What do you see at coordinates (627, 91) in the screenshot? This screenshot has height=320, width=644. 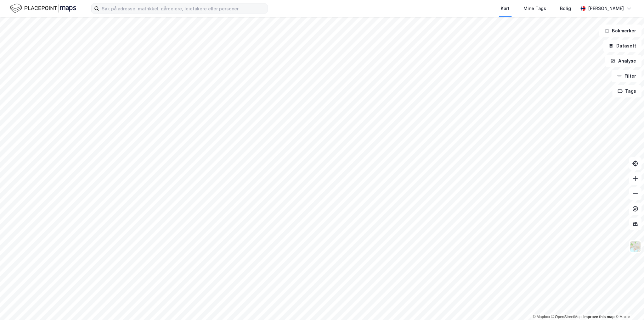 I see `button: Tags` at bounding box center [627, 91].